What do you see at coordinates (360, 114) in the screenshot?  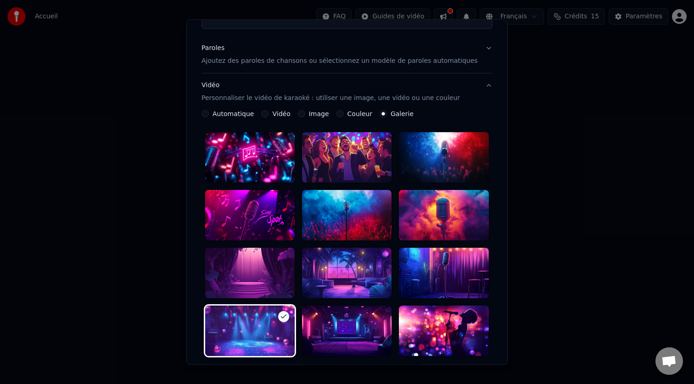 I see `label: Couleur` at bounding box center [360, 114].